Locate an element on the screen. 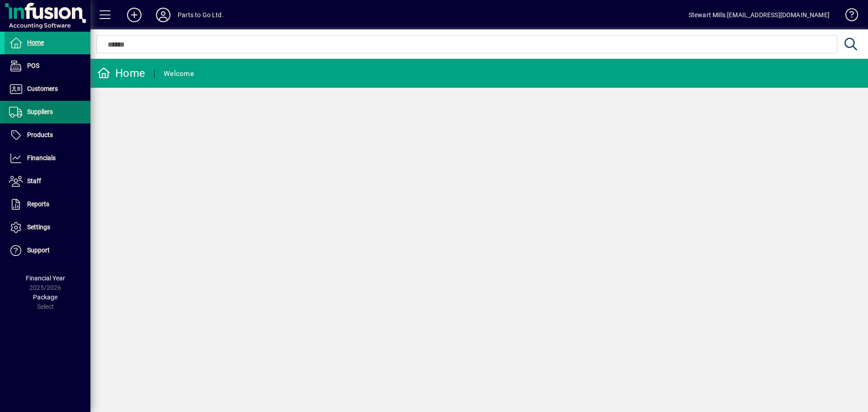 The height and width of the screenshot is (412, 868). button: Add is located at coordinates (134, 15).